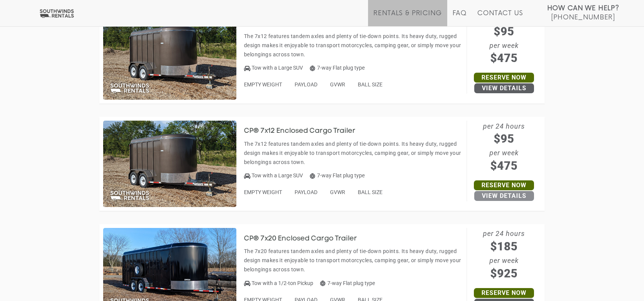 This screenshot has width=644, height=301. I want to click on strong: How Can We Help?, so click(583, 9).